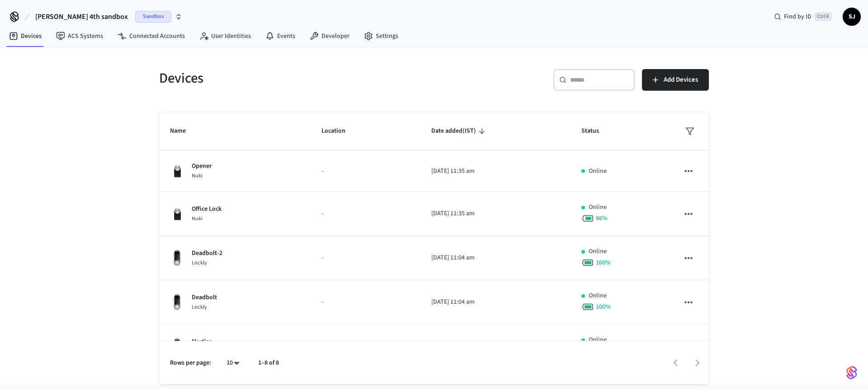 This screenshot has height=389, width=868. Describe the element at coordinates (153, 17) in the screenshot. I see `span: Sandbox` at that location.